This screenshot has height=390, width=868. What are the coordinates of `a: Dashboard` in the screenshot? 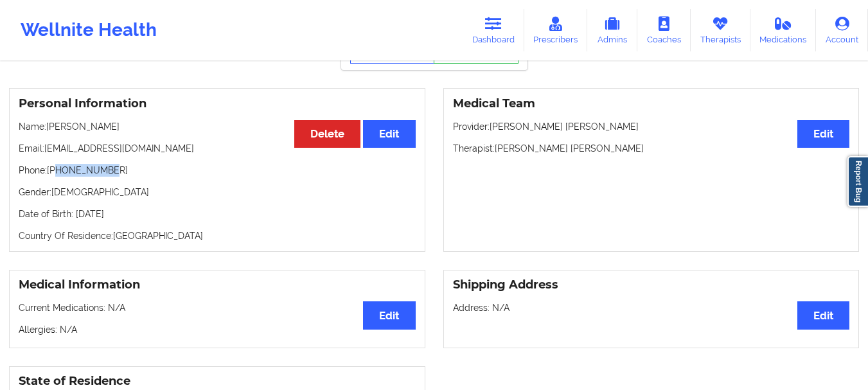 It's located at (494, 30).